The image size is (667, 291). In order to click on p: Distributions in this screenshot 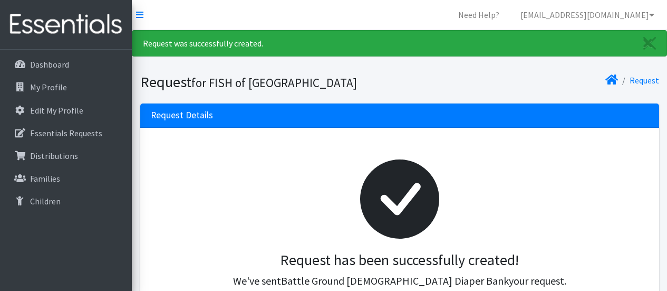, I will do `click(54, 156)`.